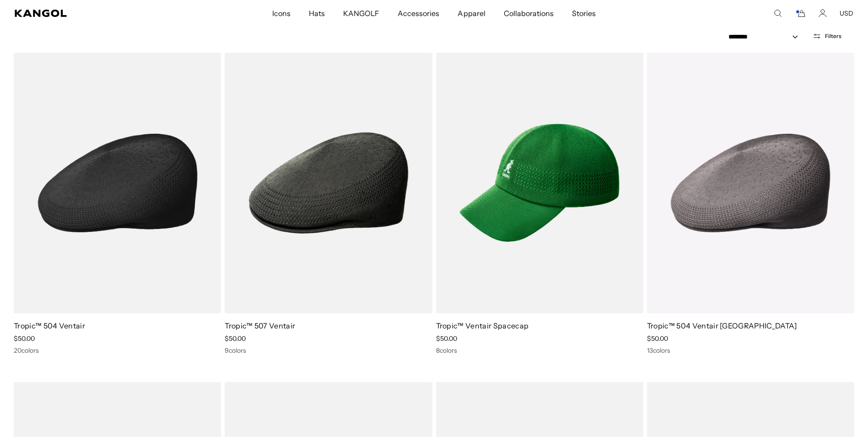  What do you see at coordinates (778, 14) in the screenshot?
I see `summary: Search here` at bounding box center [778, 14].